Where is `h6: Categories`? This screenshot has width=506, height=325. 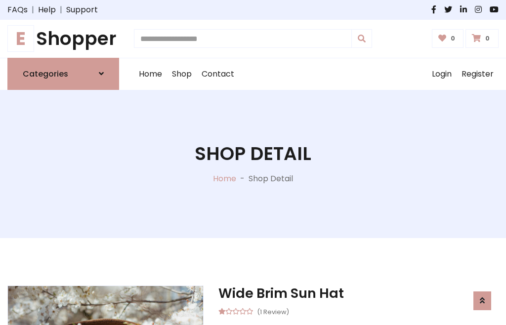
h6: Categories is located at coordinates (45, 74).